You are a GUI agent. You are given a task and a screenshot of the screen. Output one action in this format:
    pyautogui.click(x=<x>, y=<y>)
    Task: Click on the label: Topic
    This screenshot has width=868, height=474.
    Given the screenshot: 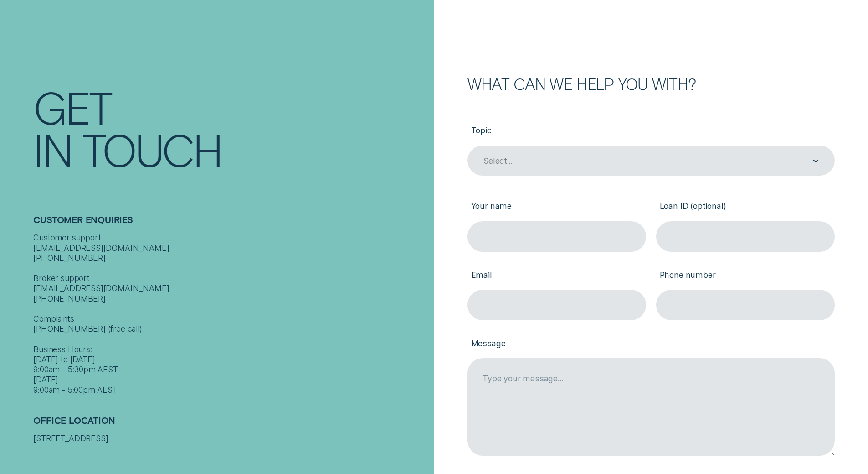 What is the action you would take?
    pyautogui.click(x=651, y=131)
    